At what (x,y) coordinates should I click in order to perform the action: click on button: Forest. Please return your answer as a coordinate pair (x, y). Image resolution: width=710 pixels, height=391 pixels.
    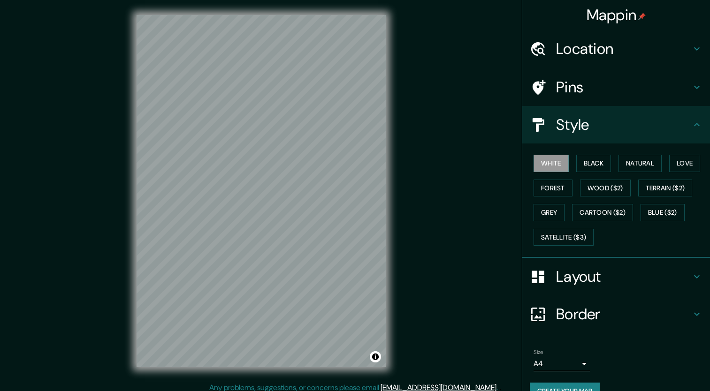
    Looking at the image, I should click on (553, 188).